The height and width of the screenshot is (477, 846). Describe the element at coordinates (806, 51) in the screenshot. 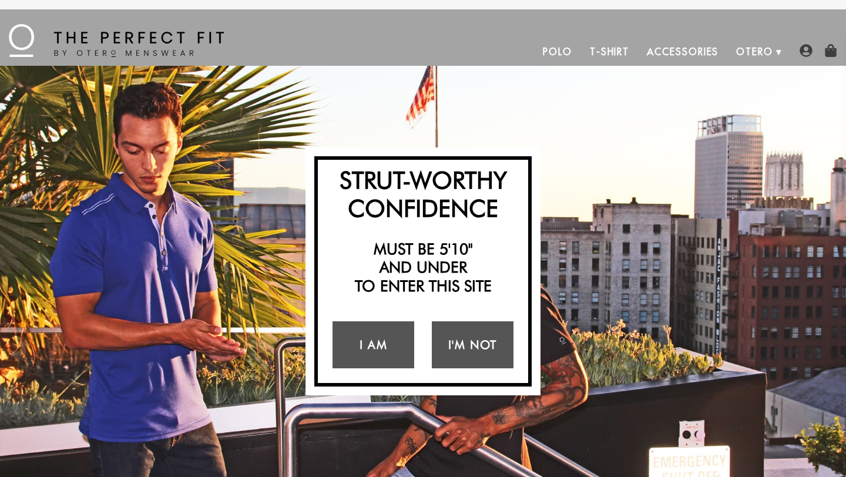

I see `img: user-account-icon.png` at that location.